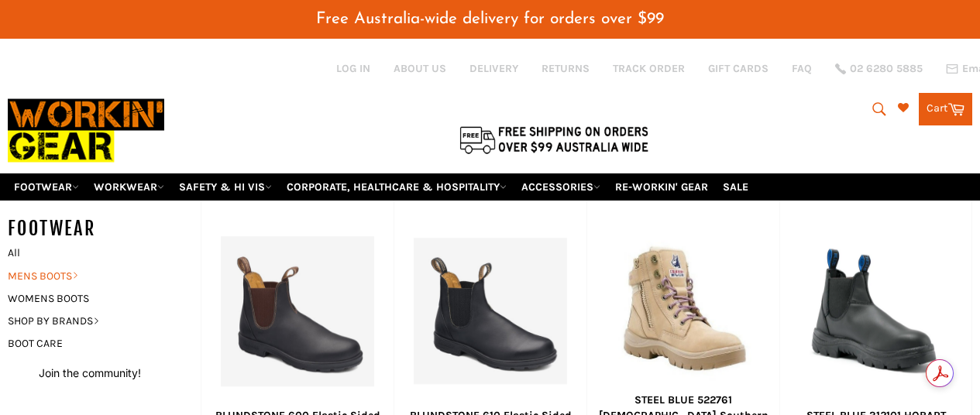 This screenshot has width=980, height=415. I want to click on a: GIFT CARDS, so click(738, 68).